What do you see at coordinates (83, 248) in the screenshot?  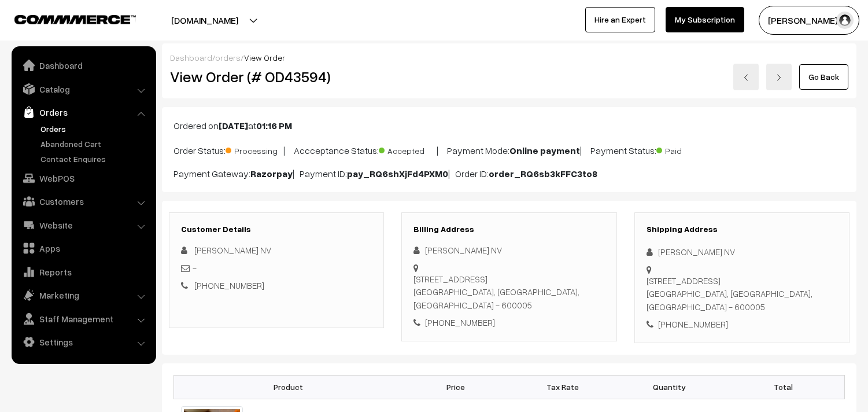 I see `a: Apps` at bounding box center [83, 248].